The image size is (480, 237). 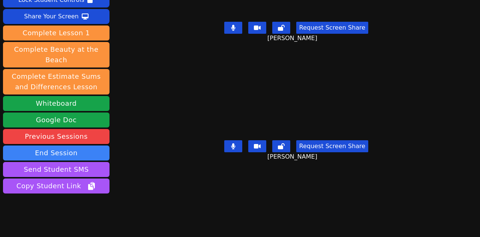 What do you see at coordinates (56, 82) in the screenshot?
I see `button: Complete Estimate Sums and Differences Lesson` at bounding box center [56, 82].